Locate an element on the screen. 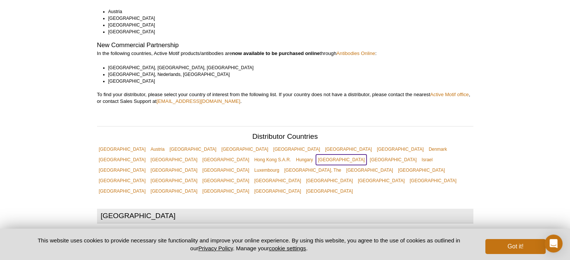  a: Luxembourg is located at coordinates (266, 171).